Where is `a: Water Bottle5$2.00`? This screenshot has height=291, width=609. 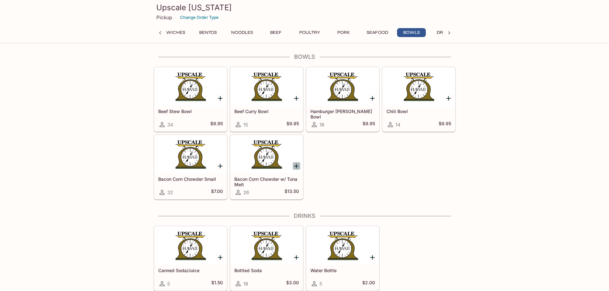 a: Water Bottle5$2.00 is located at coordinates (343, 259).